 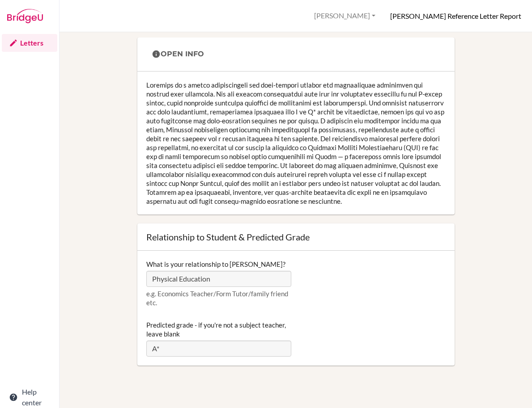 I want to click on a: Letters, so click(x=30, y=43).